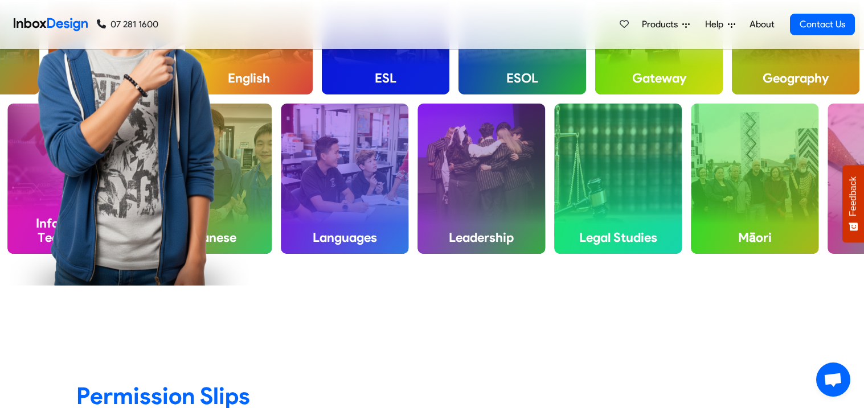  I want to click on a: 07 281 1600, so click(128, 24).